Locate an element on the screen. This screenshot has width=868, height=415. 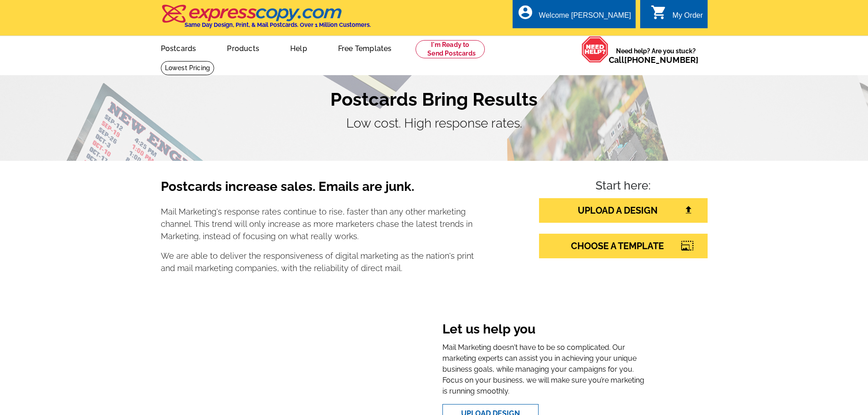
a: shopping_cart My Order is located at coordinates (677, 15).